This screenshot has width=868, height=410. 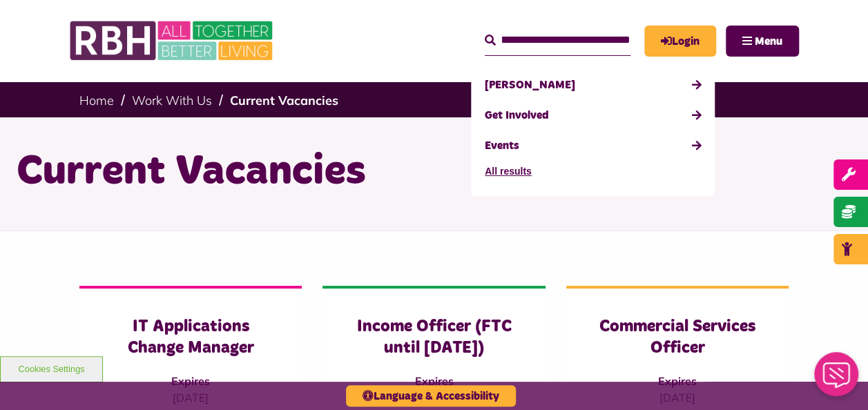 I want to click on a: Events, so click(x=592, y=146).